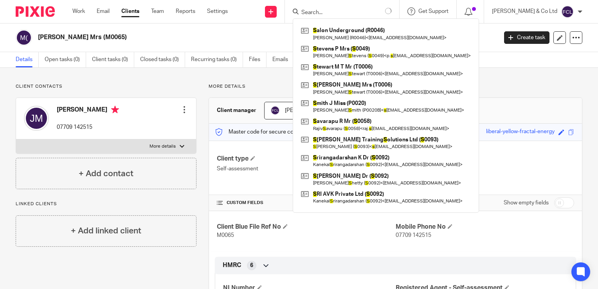 The height and width of the screenshot is (289, 598). Describe the element at coordinates (389, 11) in the screenshot. I see `svg: Results are loading` at that location.